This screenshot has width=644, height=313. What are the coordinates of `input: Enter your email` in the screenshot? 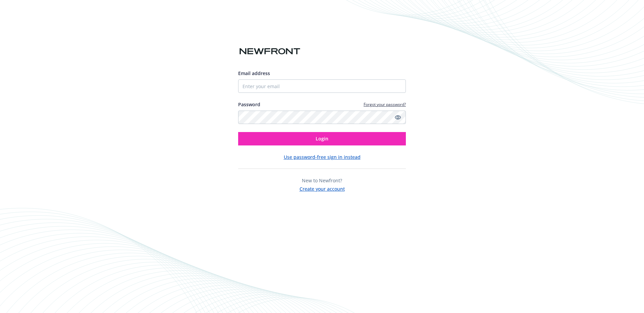 It's located at (322, 86).